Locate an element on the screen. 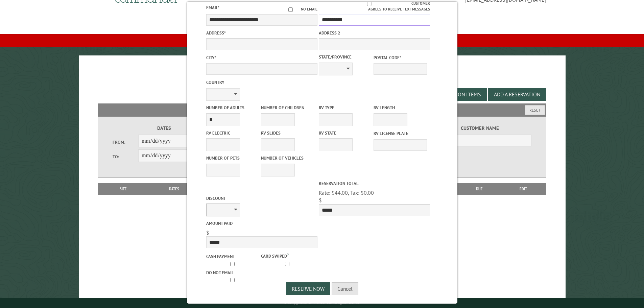 The height and width of the screenshot is (308, 644). label: City is located at coordinates (262, 58).